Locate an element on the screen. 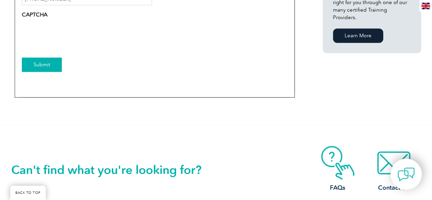  h2: Can't find what you're looking for? is located at coordinates (114, 169).